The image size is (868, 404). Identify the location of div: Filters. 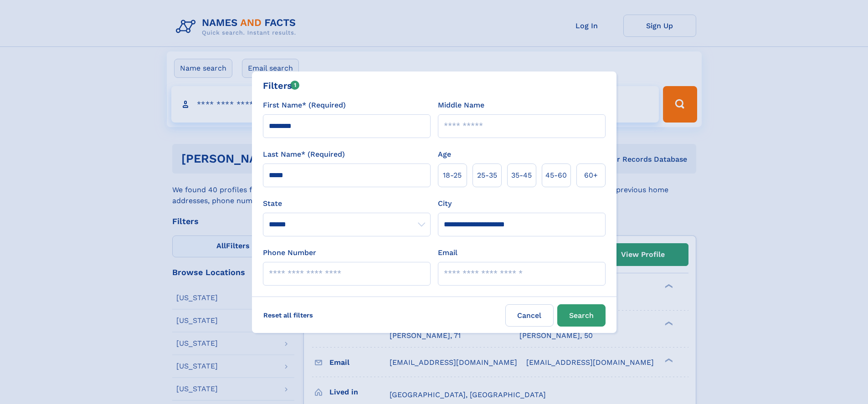
(281, 85).